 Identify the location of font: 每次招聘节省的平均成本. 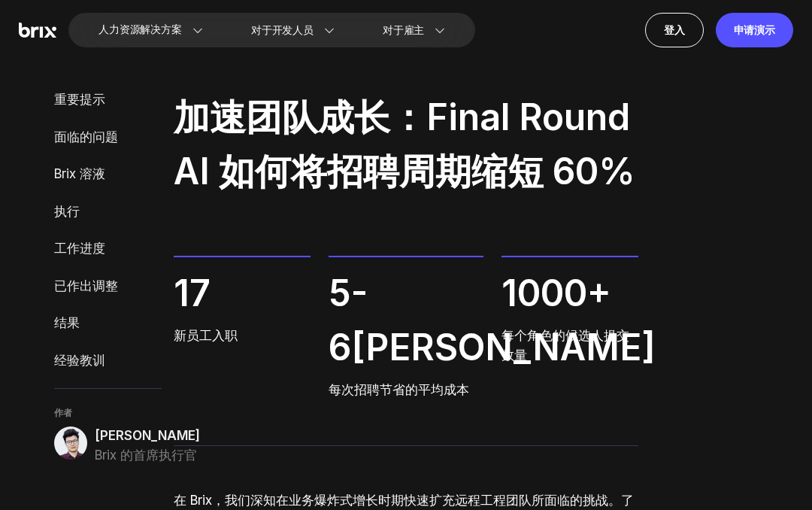
(398, 390).